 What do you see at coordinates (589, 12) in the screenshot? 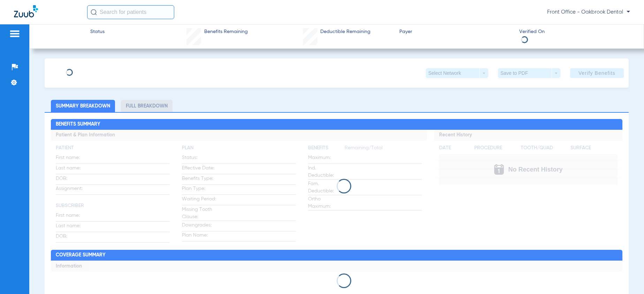
I see `span: Front Office - Oakbrook Dental` at bounding box center [589, 12].